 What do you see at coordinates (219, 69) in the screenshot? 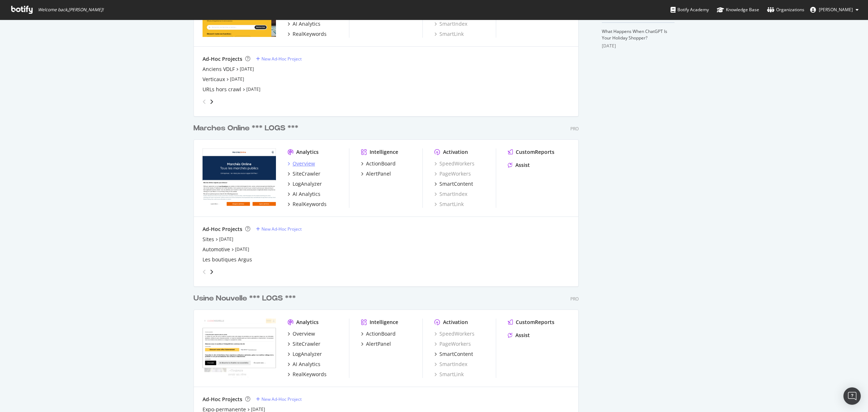
I see `a: Anciens VDLF` at bounding box center [219, 69].